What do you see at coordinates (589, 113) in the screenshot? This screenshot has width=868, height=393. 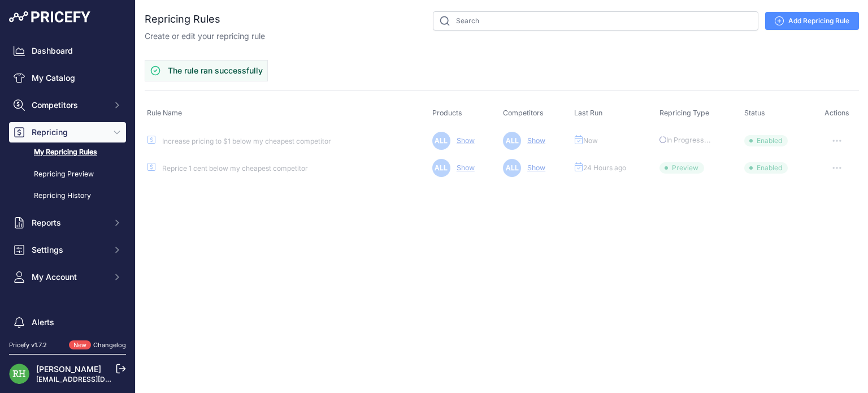 I see `span: Last Run` at bounding box center [589, 113].